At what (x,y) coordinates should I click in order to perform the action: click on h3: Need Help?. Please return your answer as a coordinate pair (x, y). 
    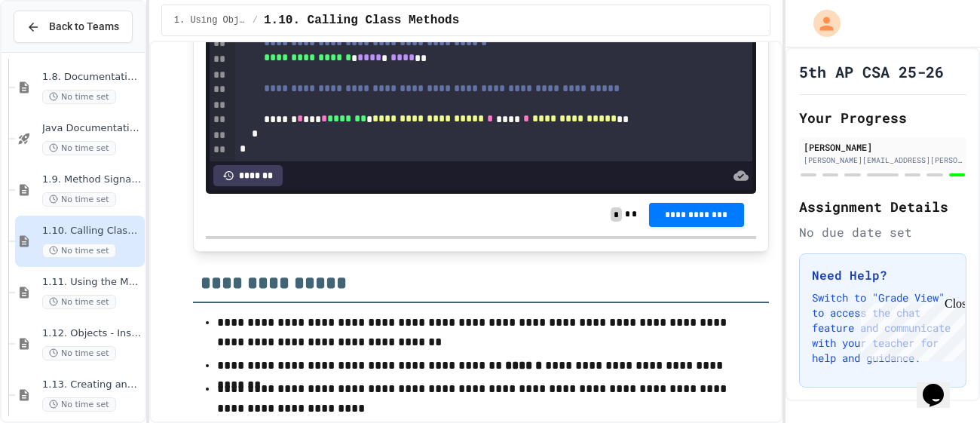
    Looking at the image, I should click on (883, 275).